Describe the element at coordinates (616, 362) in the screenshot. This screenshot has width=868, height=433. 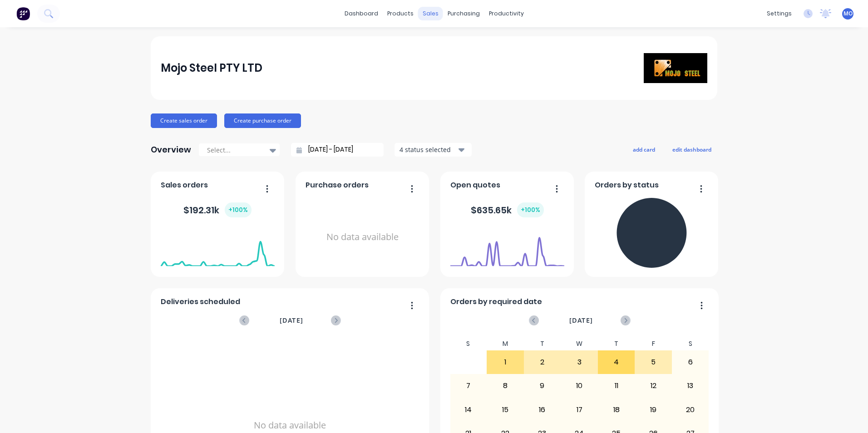
I see `div: 4` at that location.